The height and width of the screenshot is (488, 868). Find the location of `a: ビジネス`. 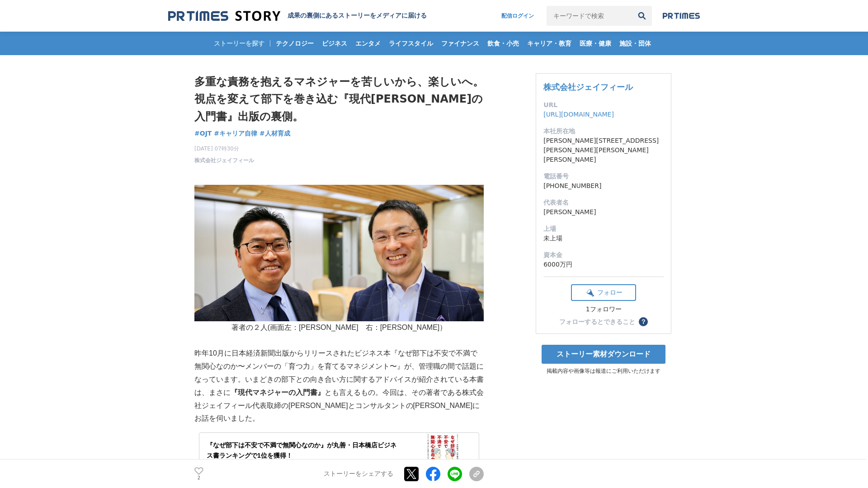

a: ビジネス is located at coordinates (334, 43).